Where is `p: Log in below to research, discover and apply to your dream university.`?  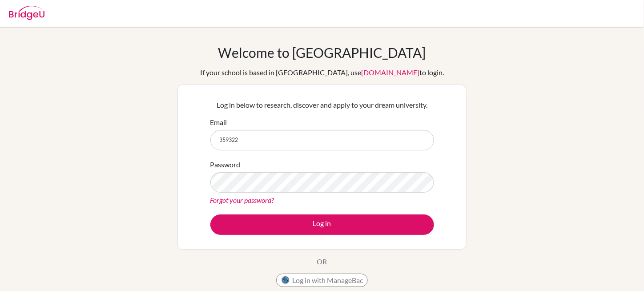 p: Log in below to research, discover and apply to your dream university. is located at coordinates (322, 105).